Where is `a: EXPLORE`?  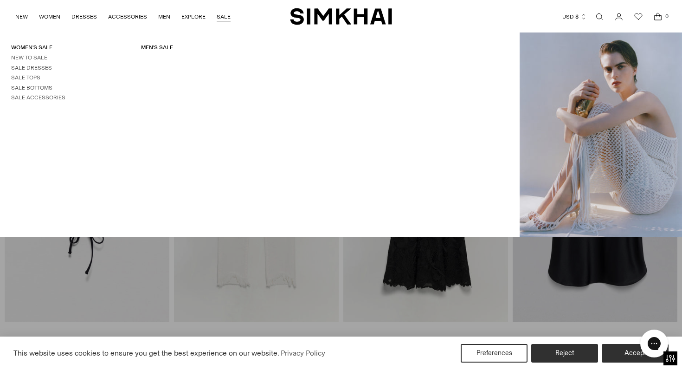 a: EXPLORE is located at coordinates (193, 17).